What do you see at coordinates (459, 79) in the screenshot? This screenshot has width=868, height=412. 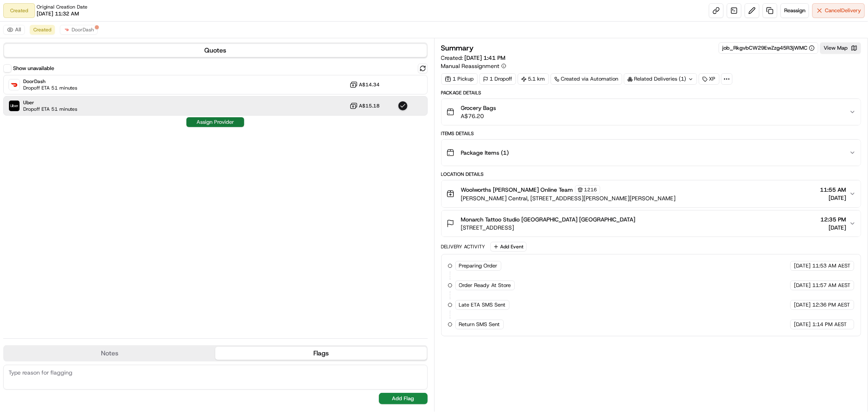 I see `div: 1 Pickup` at bounding box center [459, 79].